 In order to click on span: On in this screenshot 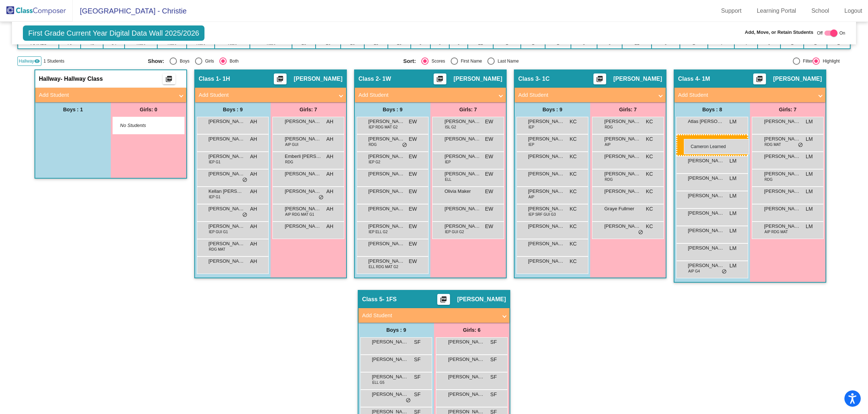, I will do `click(843, 33)`.